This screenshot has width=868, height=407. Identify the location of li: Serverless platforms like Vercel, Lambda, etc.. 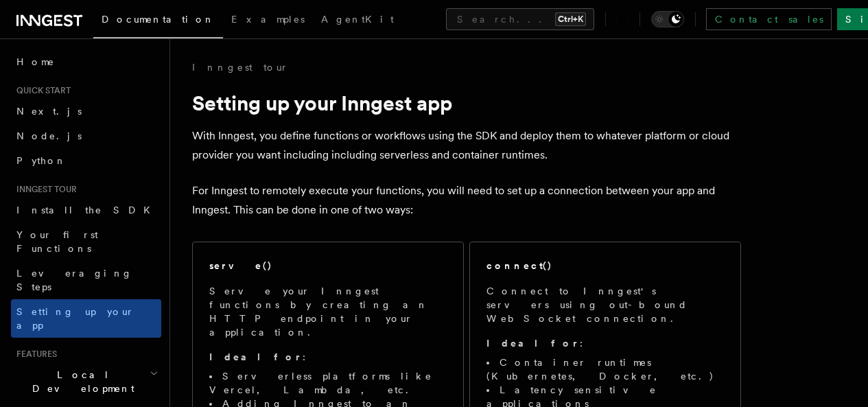
(328, 383).